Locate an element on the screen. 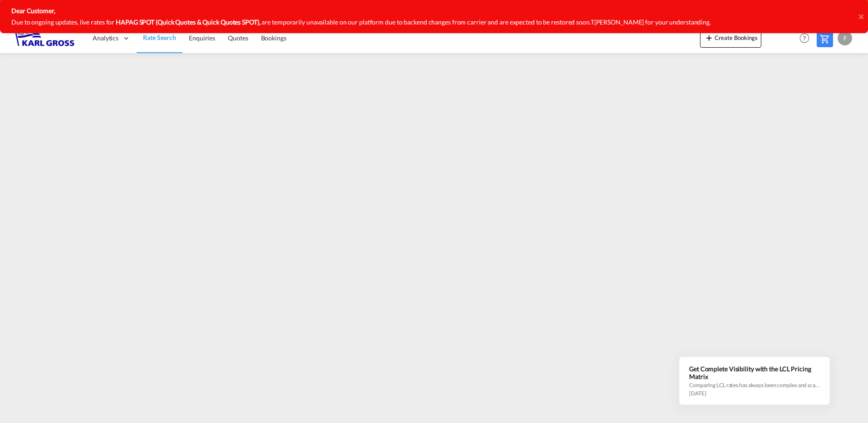 Image resolution: width=868 pixels, height=423 pixels. div: Help is located at coordinates (807, 38).